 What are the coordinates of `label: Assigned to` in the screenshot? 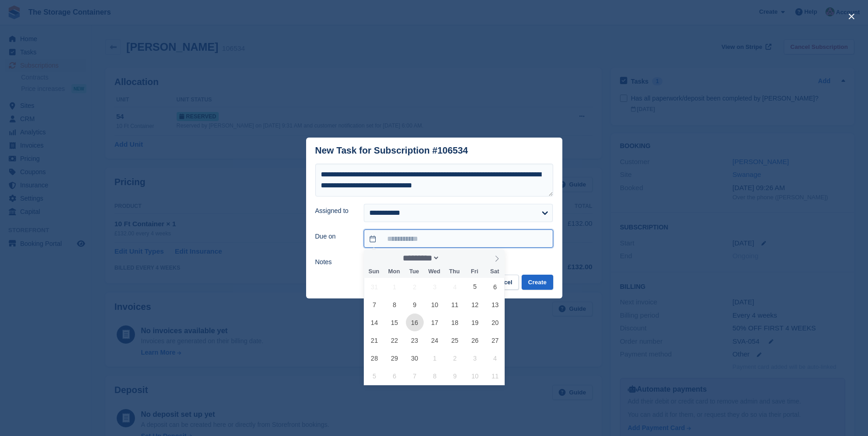 It's located at (334, 210).